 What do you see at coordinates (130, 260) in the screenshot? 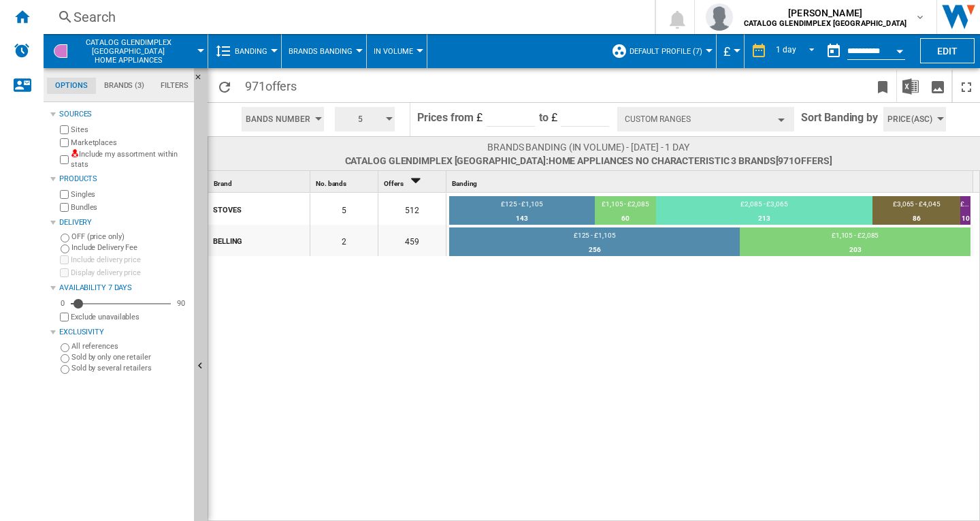
I see `label: Include delivery price` at bounding box center [130, 260].